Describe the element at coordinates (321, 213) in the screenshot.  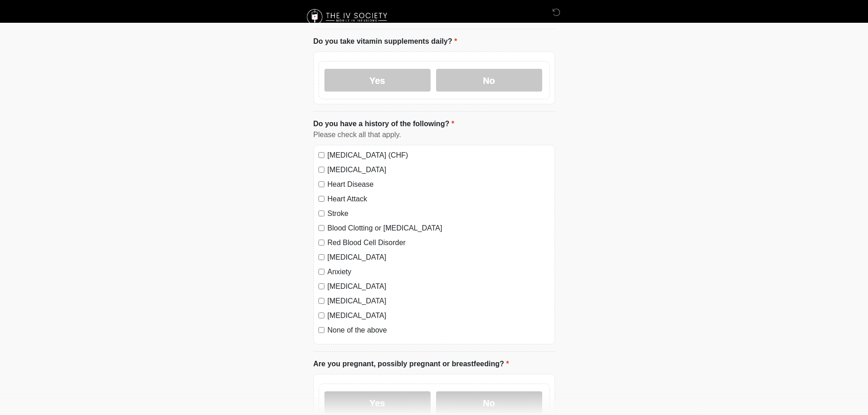
I see `input: Stroke` at that location.